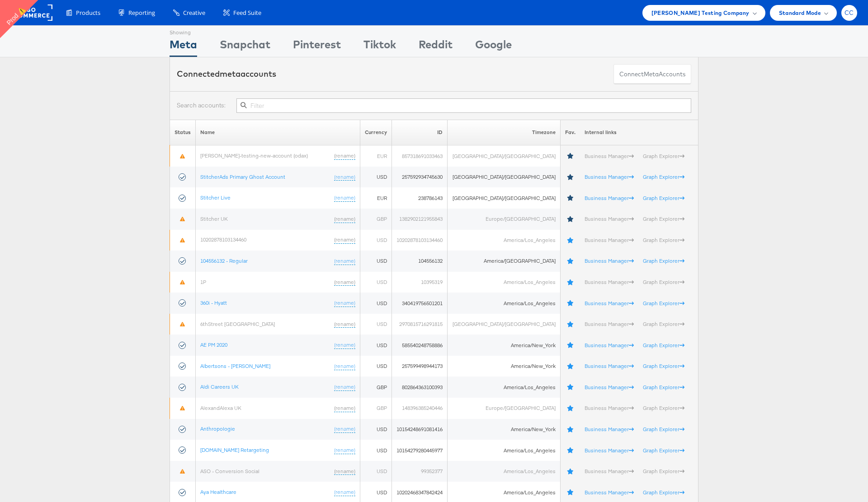  What do you see at coordinates (420, 345) in the screenshot?
I see `td: 585540248758886` at bounding box center [420, 345].